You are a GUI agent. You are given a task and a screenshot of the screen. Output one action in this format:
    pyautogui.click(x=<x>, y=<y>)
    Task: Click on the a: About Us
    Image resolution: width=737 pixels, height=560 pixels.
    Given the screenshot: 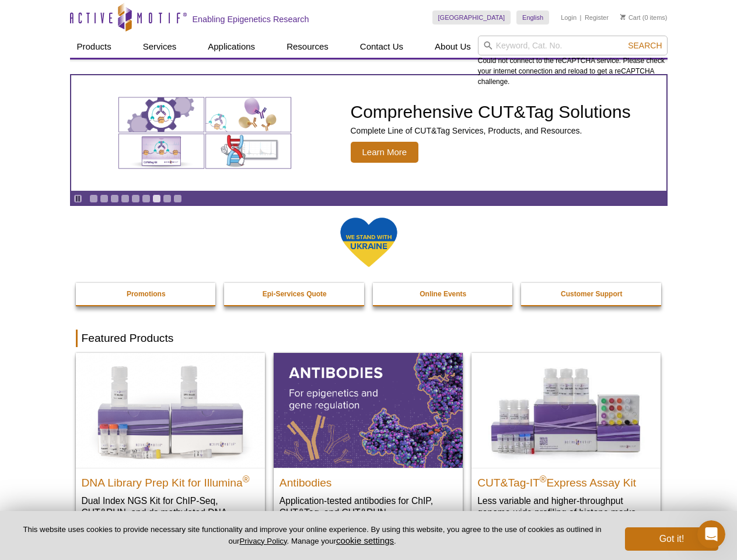 What is the action you would take?
    pyautogui.click(x=453, y=47)
    